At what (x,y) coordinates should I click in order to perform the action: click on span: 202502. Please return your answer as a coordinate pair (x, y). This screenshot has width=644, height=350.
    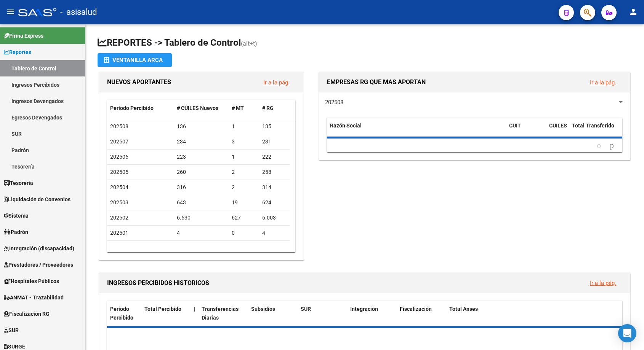
    Looking at the image, I should click on (119, 218).